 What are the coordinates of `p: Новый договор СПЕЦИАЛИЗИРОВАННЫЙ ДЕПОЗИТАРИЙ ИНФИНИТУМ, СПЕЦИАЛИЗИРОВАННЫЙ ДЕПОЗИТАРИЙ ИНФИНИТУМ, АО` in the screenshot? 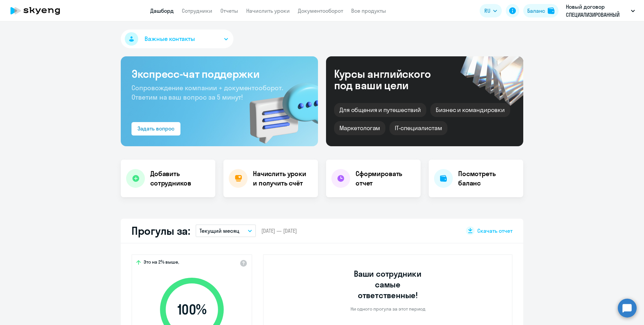 It's located at (597, 11).